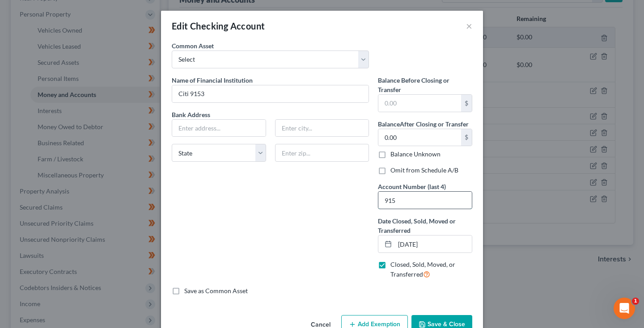 This screenshot has height=328, width=644. Describe the element at coordinates (216, 291) in the screenshot. I see `label: Save as Common Asset` at that location.